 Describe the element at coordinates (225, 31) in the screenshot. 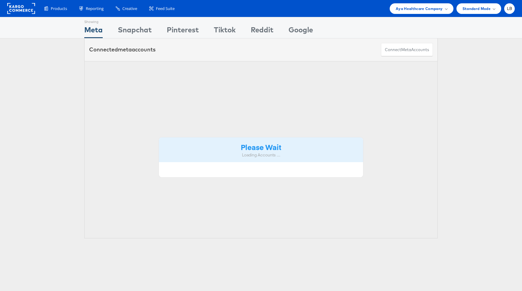

I see `div: Tiktok` at that location.